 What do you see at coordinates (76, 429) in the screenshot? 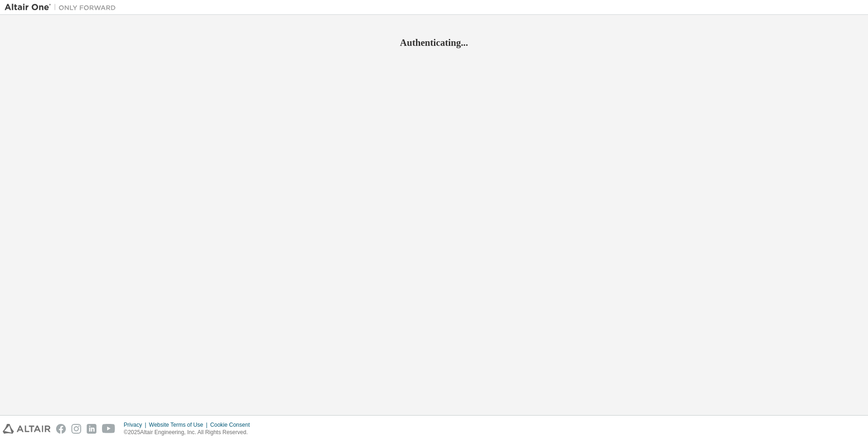
I see `img: instagram.svg` at bounding box center [76, 429].